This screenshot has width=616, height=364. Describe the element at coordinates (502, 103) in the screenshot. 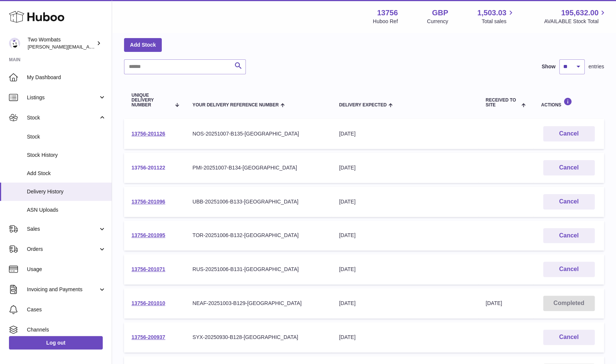

I see `span: Received to Site` at that location.